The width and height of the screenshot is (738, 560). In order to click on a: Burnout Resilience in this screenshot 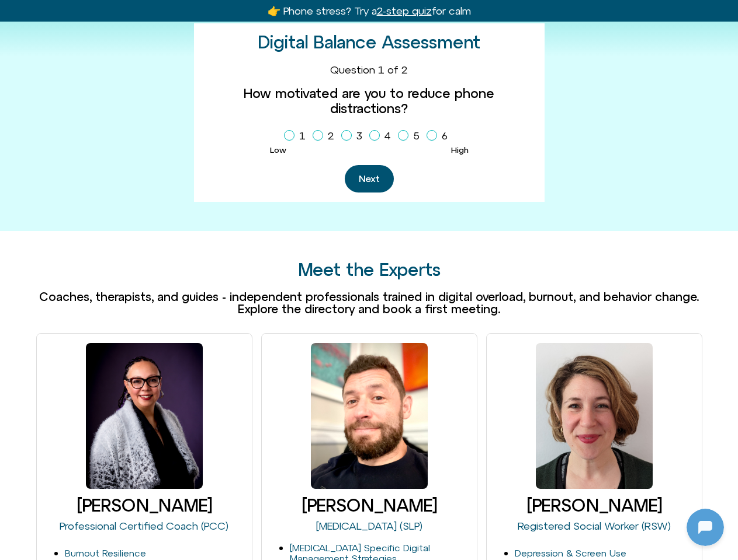, I will do `click(105, 553)`.